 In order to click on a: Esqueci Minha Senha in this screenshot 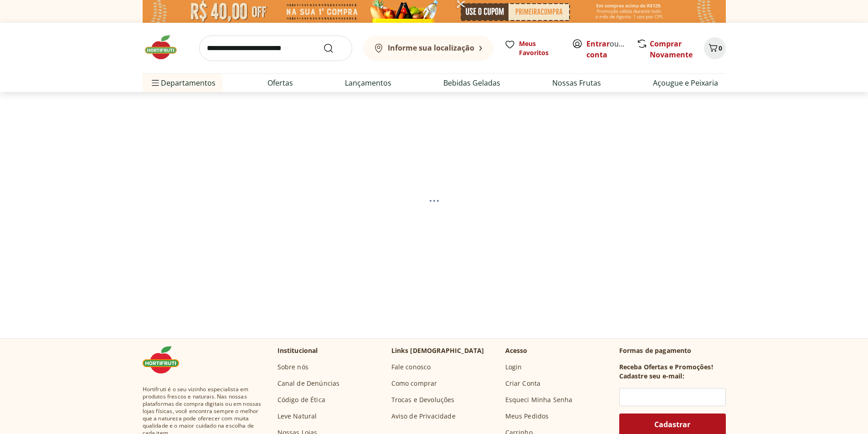, I will do `click(539, 400)`.